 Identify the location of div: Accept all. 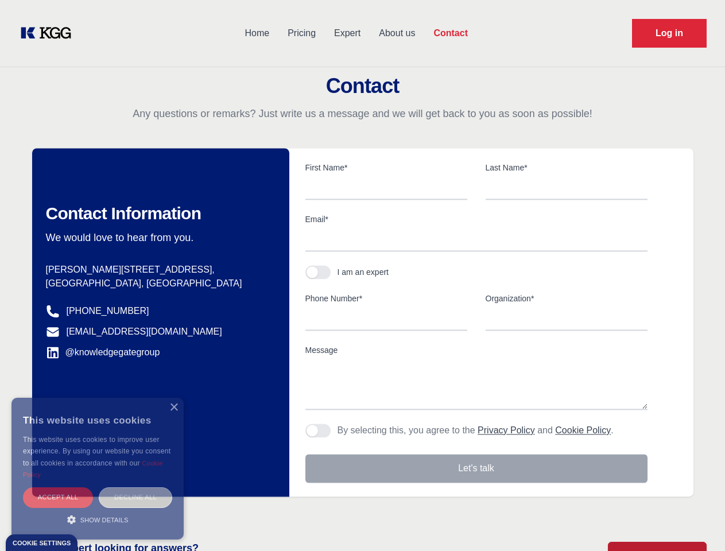
(58, 497).